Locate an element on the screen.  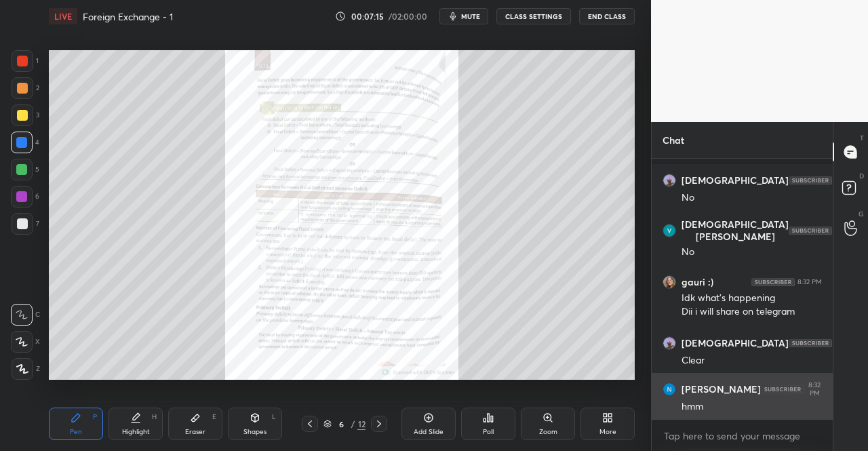
div: Idk what's happening is located at coordinates (751, 298).